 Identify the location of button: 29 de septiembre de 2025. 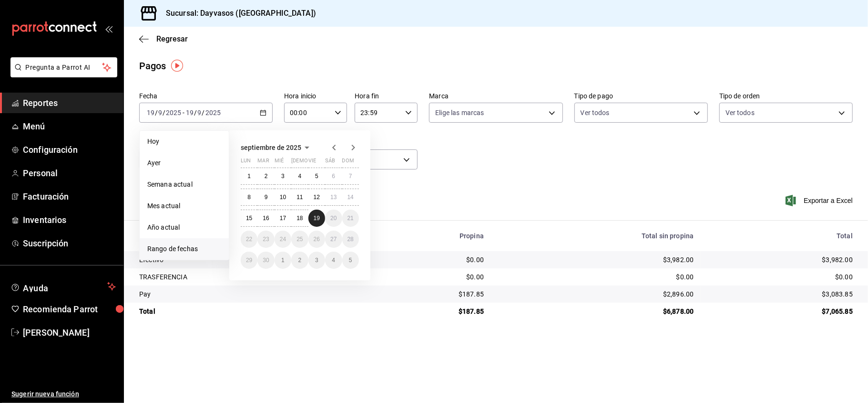
(249, 260).